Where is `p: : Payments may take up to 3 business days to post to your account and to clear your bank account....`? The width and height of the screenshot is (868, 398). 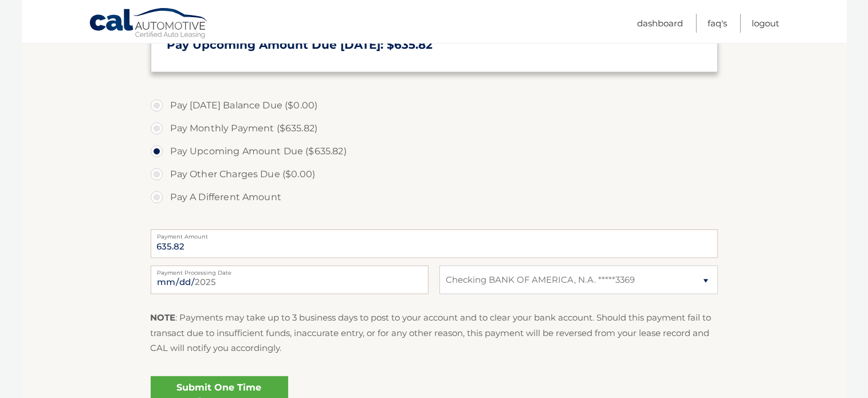
p: : Payments may take up to 3 business days to post to your account and to clear your bank account.... is located at coordinates (434, 332).